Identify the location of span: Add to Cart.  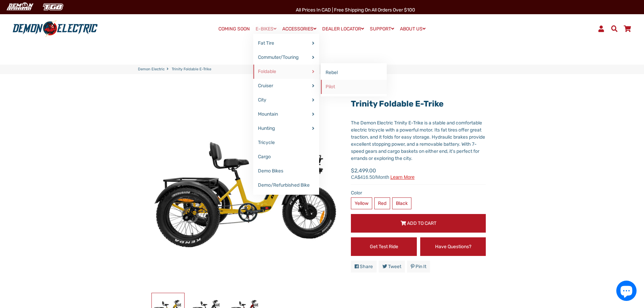
(421, 223).